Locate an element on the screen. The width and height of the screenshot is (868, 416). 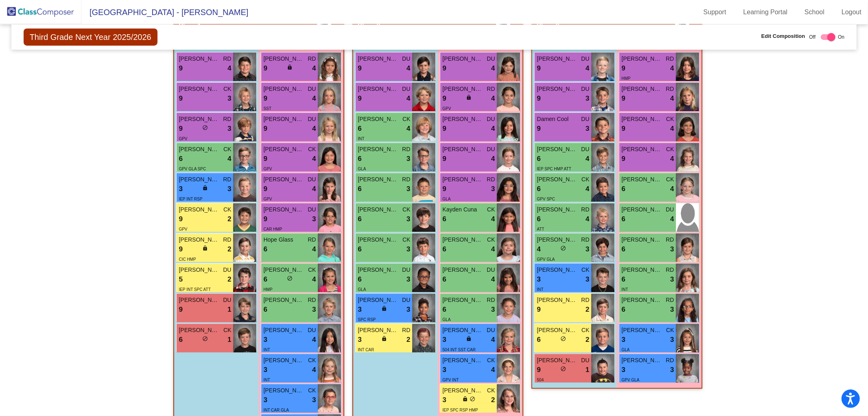
span: HMP is located at coordinates (625, 78).